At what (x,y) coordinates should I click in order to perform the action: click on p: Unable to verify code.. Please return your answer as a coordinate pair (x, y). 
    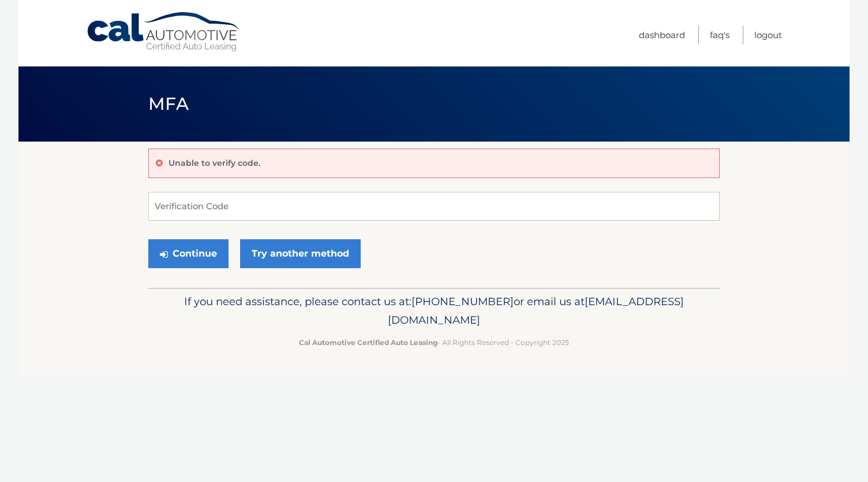
    Looking at the image, I should click on (214, 163).